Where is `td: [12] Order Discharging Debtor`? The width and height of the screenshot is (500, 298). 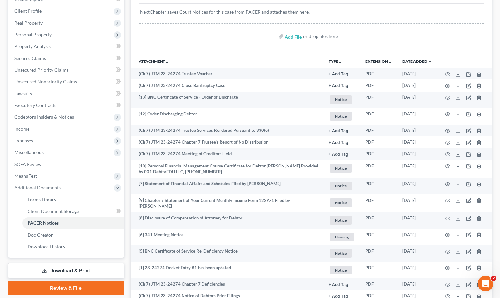 td: [12] Order Discharging Debtor is located at coordinates (227, 116).